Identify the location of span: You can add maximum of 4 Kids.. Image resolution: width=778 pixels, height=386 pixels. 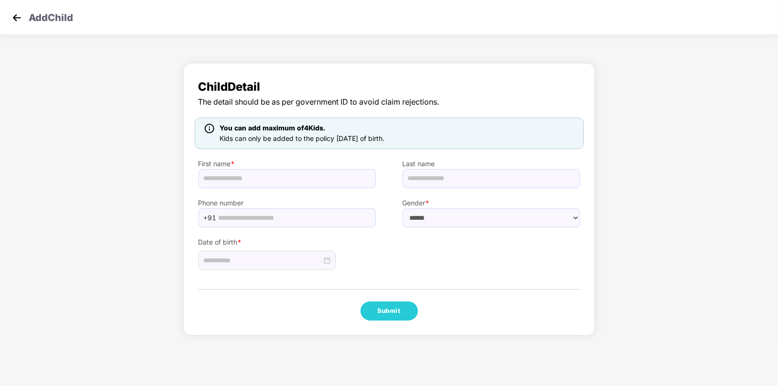
(272, 128).